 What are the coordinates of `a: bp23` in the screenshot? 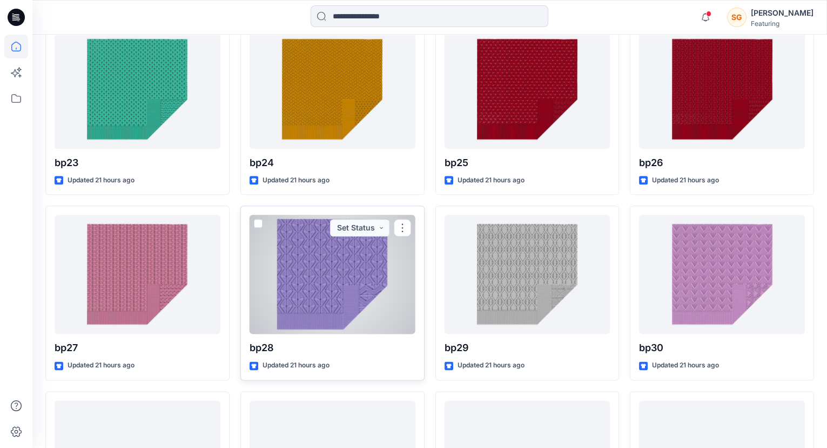 It's located at (137, 89).